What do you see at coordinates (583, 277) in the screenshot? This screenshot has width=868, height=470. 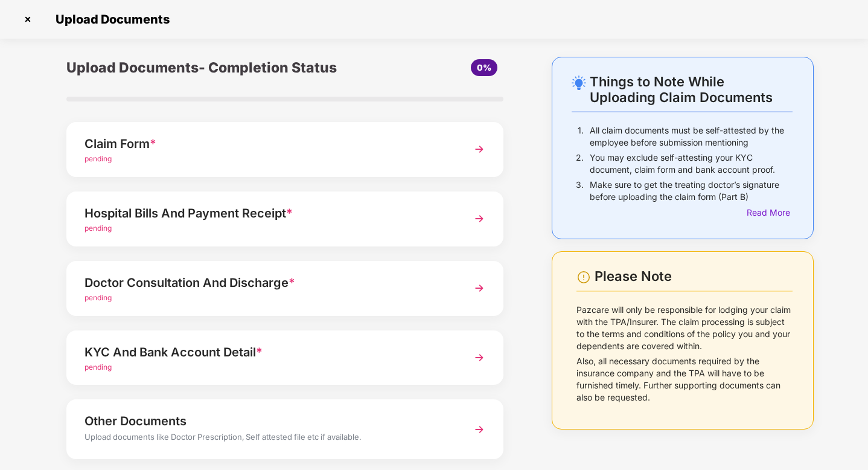 I see `img: svg+xml;base64,PHN2ZyBpZD0iV2FybmluZ18tXzI0eDI0IiBkYXRhLW5hbWU9Ildhcm5pbmcgLSAyNHgyNCIgeG1sbnM9Im...` at bounding box center [583, 277].